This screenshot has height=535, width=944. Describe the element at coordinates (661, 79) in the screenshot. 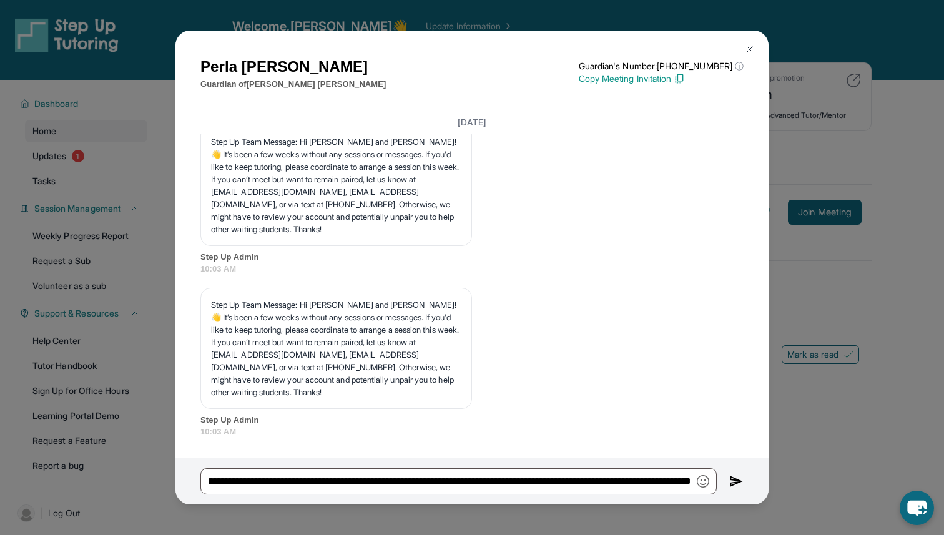

I see `p: Copy Meeting Invitation` at that location.